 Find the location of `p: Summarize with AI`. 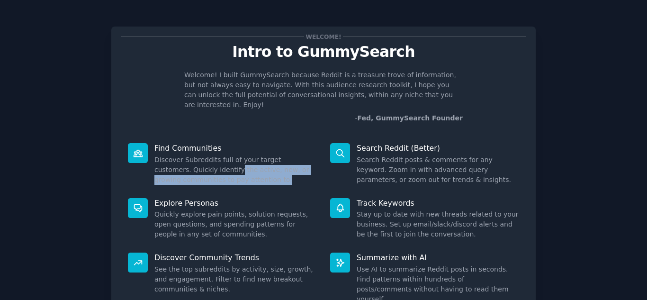

p: Summarize with AI is located at coordinates (437, 257).